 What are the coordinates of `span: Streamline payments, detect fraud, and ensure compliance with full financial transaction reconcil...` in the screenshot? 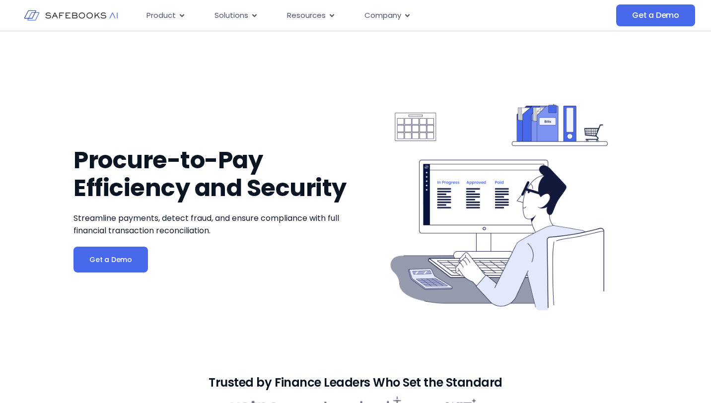 It's located at (206, 224).